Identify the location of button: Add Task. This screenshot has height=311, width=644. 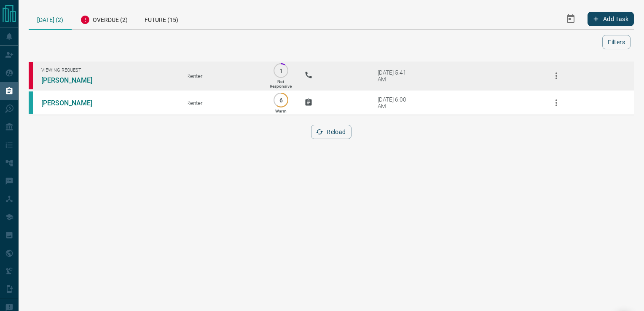
(611, 19).